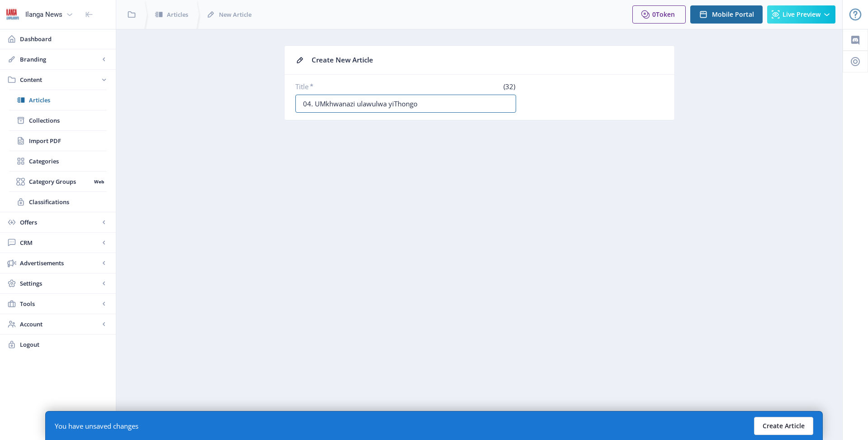 The width and height of the screenshot is (868, 440). I want to click on span: New Article, so click(235, 14).